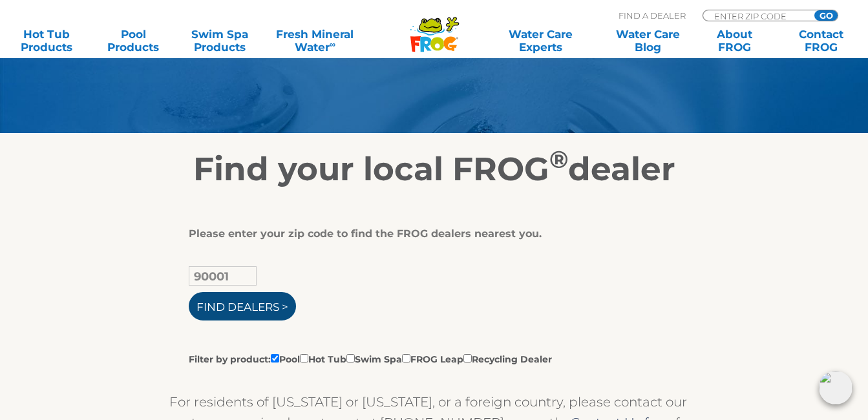 This screenshot has height=420, width=868. I want to click on label: Filter by product: Pool Hot Tub Swim Spa FROG Leap Recycling Dealer, so click(370, 359).